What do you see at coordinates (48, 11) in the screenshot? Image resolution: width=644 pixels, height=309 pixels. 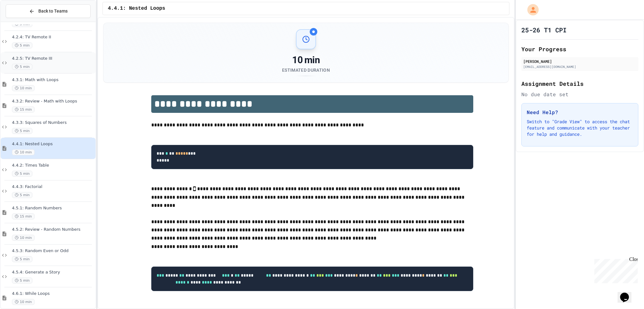 I see `button: Back to Teams` at bounding box center [48, 11].